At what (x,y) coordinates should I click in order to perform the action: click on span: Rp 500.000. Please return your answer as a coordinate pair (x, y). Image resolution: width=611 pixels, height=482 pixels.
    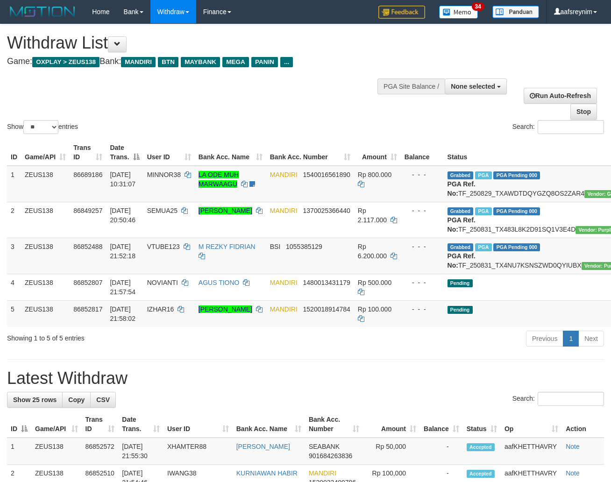
    Looking at the image, I should click on (375, 283).